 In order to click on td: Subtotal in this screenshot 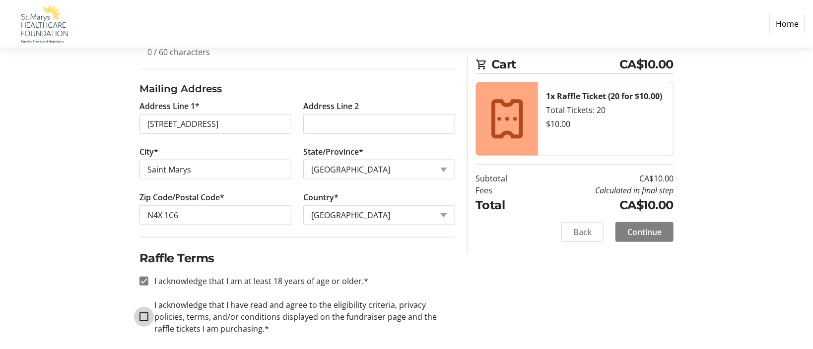, I will do `click(503, 179)`.